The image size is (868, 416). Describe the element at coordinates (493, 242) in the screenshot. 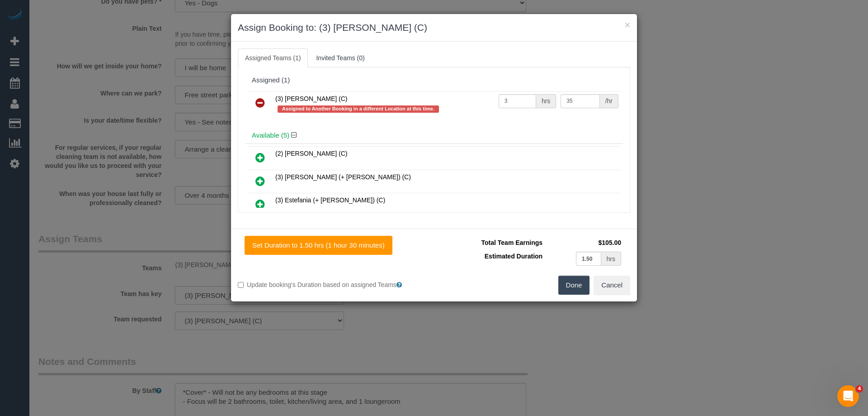

I see `td: Total Team Earnings` at that location.